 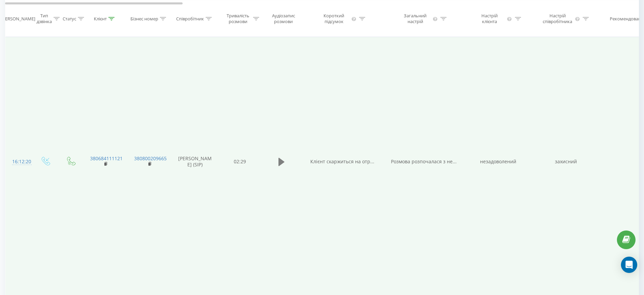 What do you see at coordinates (19, 161) in the screenshot?
I see `div: 16:12:20` at bounding box center [19, 161].